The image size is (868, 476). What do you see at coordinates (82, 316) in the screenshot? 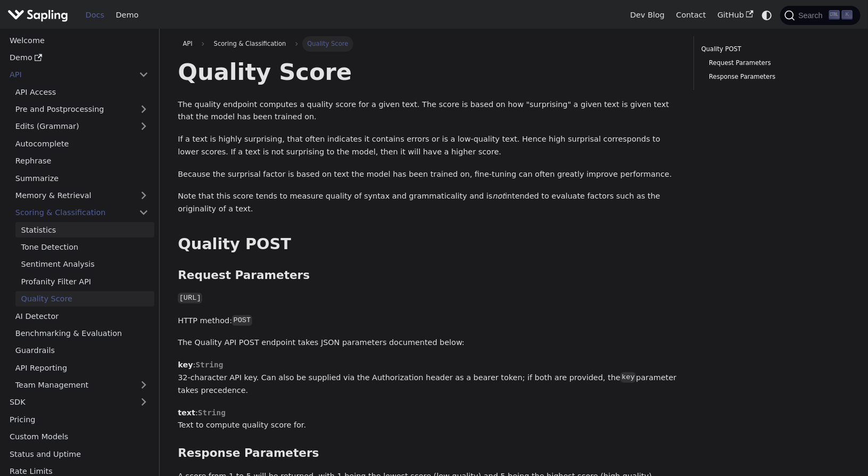
I see `a: AI Detector` at bounding box center [82, 316].